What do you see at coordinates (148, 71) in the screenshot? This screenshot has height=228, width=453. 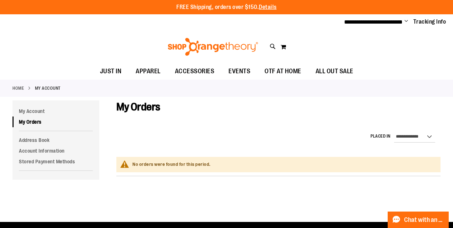 I see `span: APPAREL` at bounding box center [148, 71].